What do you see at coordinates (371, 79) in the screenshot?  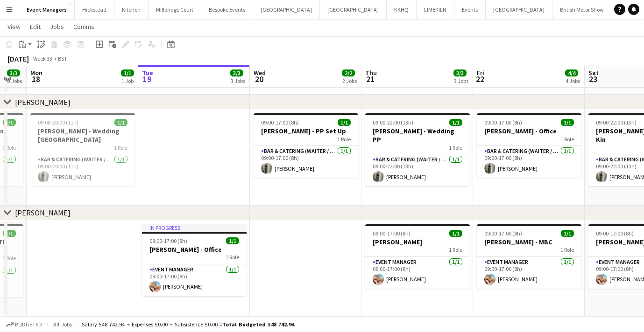 I see `span: 21` at bounding box center [371, 79].